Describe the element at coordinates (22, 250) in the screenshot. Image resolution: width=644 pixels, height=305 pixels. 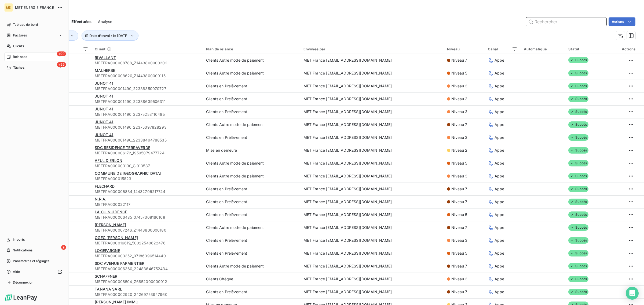
I see `span: Notifications` at that location.